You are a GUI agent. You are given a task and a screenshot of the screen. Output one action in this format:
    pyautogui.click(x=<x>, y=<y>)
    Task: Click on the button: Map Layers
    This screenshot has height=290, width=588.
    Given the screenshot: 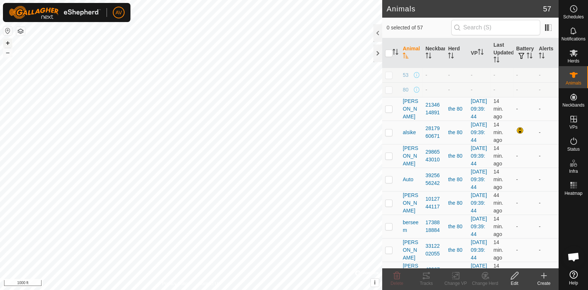 What is the action you would take?
    pyautogui.click(x=21, y=31)
    